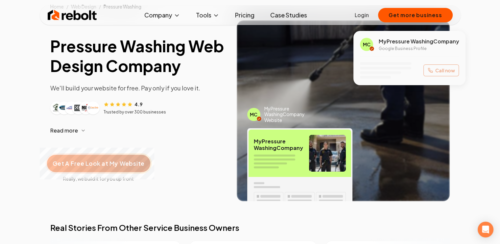 The height and width of the screenshot is (244, 500). What do you see at coordinates (244, 15) in the screenshot?
I see `a: Pricing` at bounding box center [244, 15].